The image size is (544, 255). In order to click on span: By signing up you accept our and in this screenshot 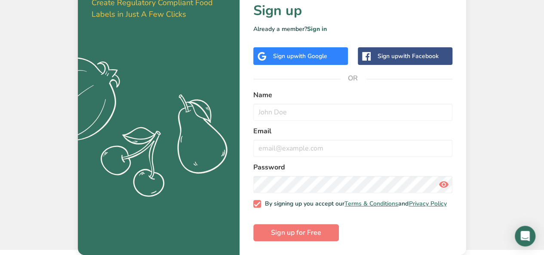, I will do `click(354, 204)`.